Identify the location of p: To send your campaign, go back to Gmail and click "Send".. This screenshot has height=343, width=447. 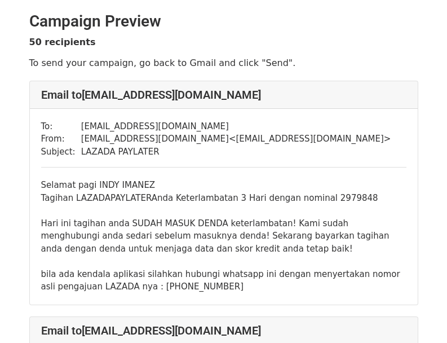
(224, 63).